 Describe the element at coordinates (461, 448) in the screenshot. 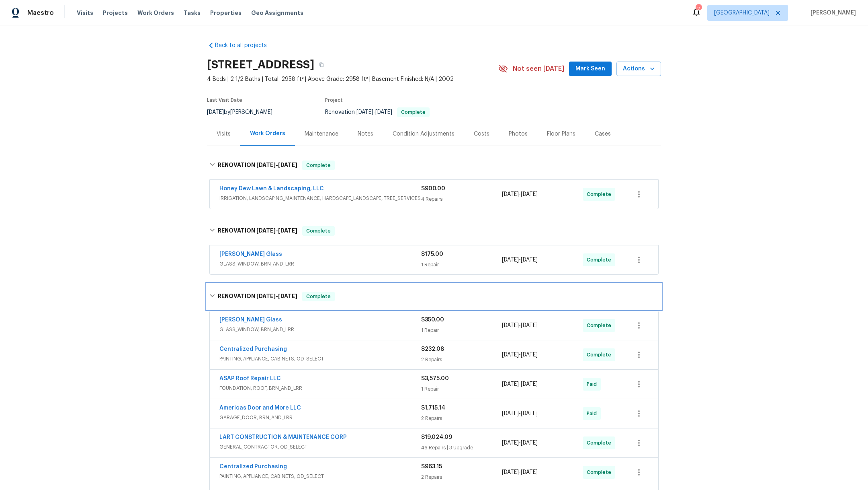

I see `div: 46 Repairs | 3 Upgrade` at that location.